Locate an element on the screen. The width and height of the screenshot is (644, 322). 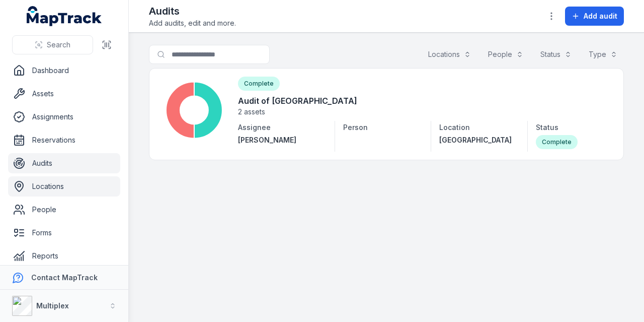
strong: Multiplex is located at coordinates (53, 305).